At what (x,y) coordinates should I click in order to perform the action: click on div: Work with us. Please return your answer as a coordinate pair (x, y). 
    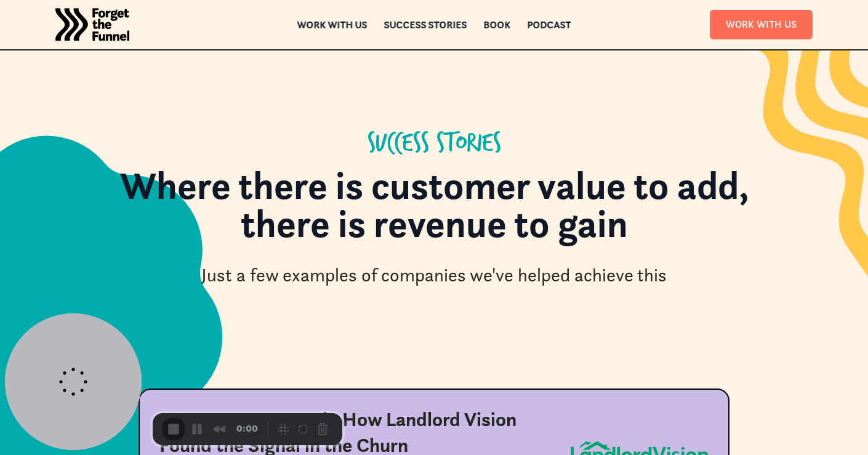
    Looking at the image, I should click on (333, 25).